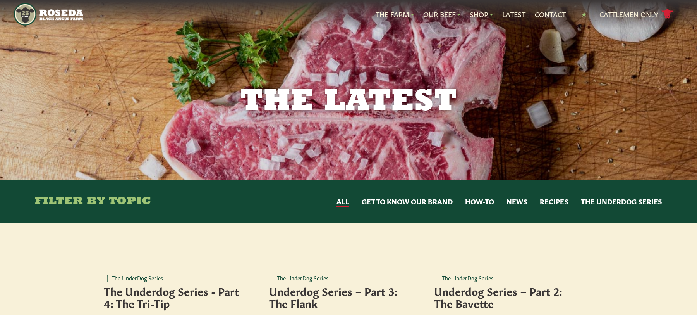 This screenshot has height=315, width=697. I want to click on img: https://roseda.com/wp-content/uploads/2021/05/roseda-25-header.png, so click(48, 14).